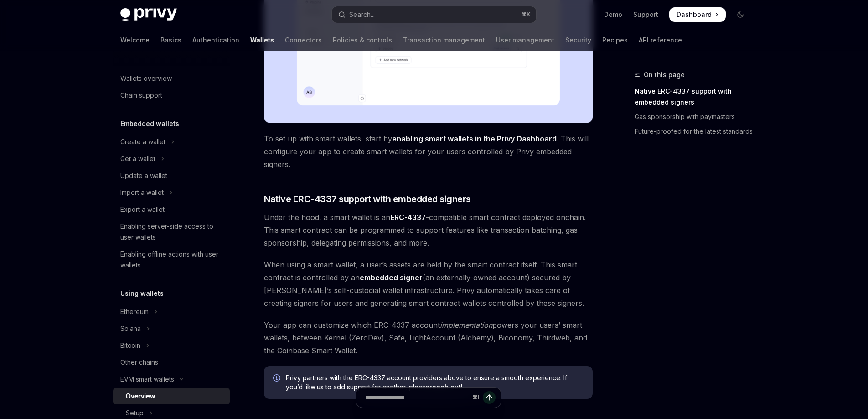 Image resolution: width=868 pixels, height=419 pixels. I want to click on a: Gas sponsorship with paymasters, so click(695, 117).